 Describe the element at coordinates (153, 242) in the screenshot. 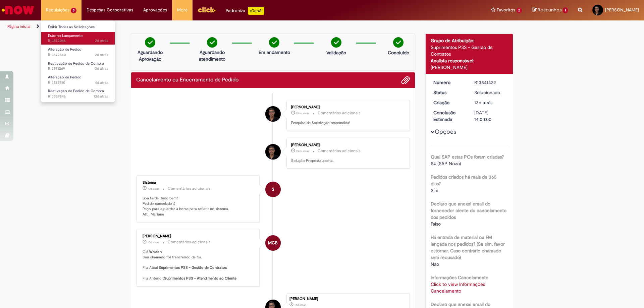

I see `time: 19/09/2025 10:44:27` at that location.